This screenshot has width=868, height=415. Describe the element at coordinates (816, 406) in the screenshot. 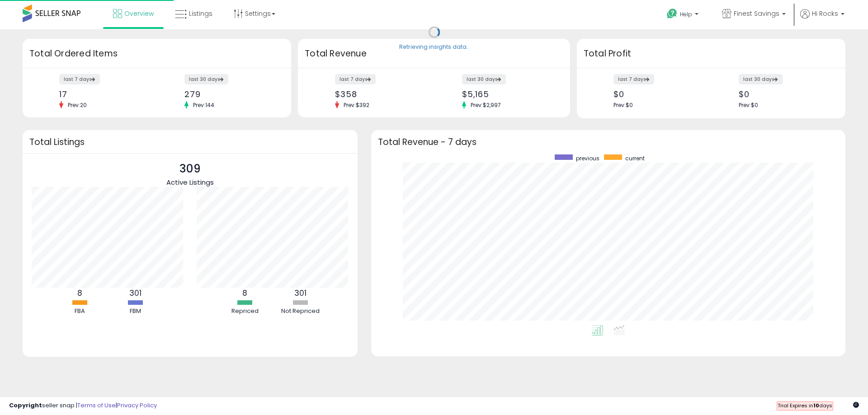

I see `b: 10` at that location.